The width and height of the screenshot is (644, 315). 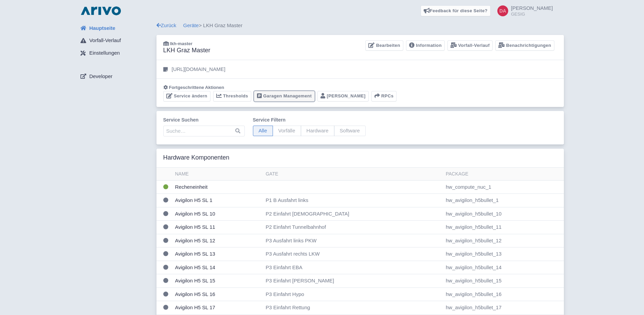 I want to click on td: Avigilon H5 SL 14, so click(x=218, y=267).